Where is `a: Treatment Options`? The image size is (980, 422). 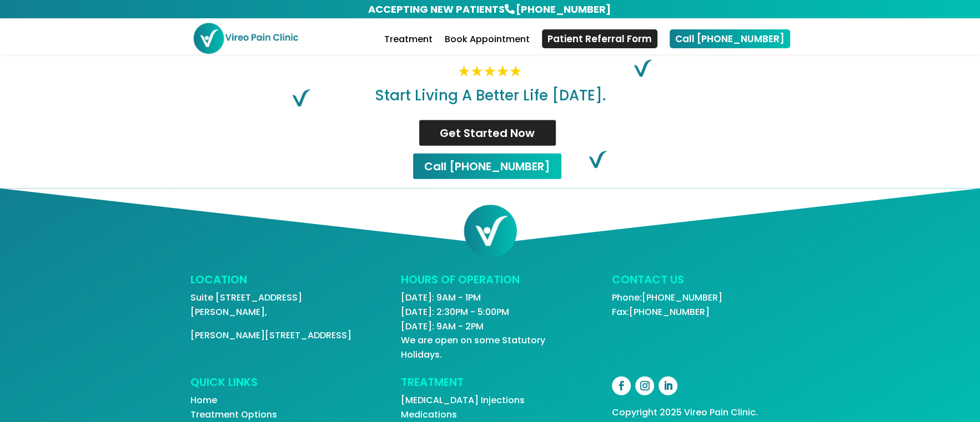 a: Treatment Options is located at coordinates (234, 415).